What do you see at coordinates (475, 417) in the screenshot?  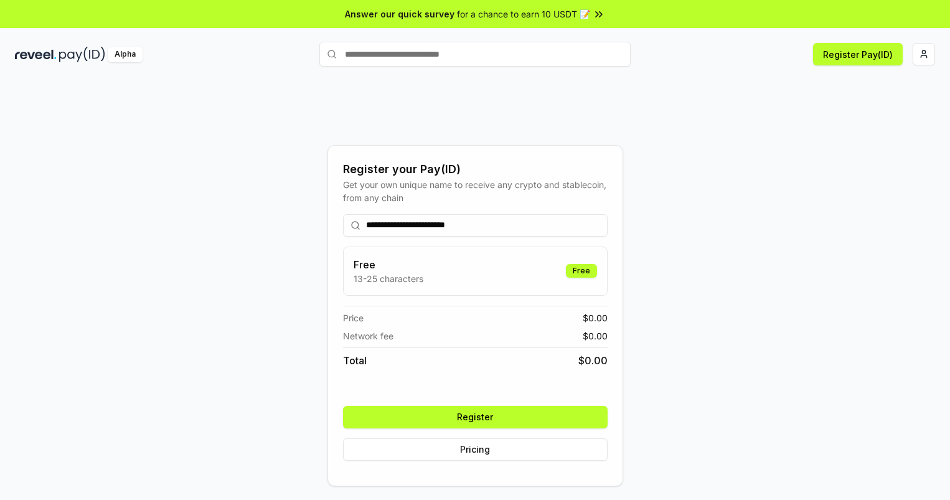 I see `button: Register` at bounding box center [475, 417].